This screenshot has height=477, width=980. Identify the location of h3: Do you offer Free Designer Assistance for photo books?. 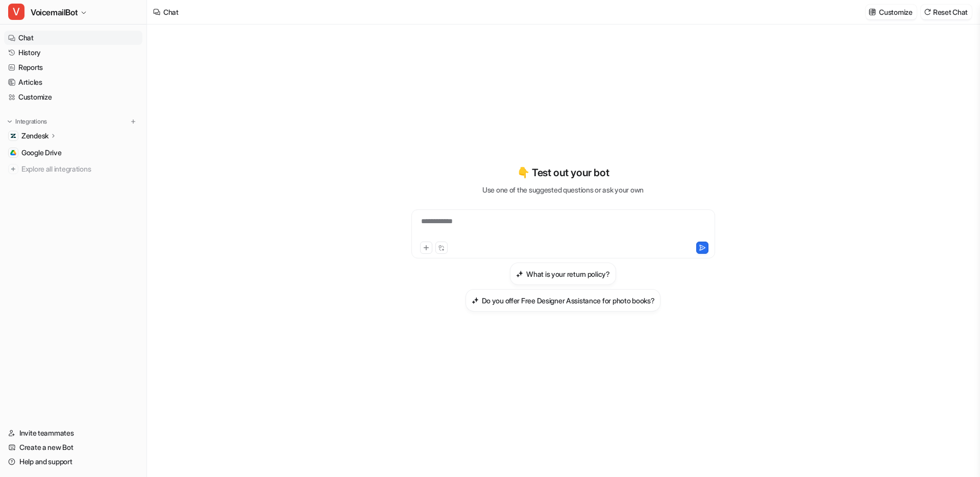
(568, 300).